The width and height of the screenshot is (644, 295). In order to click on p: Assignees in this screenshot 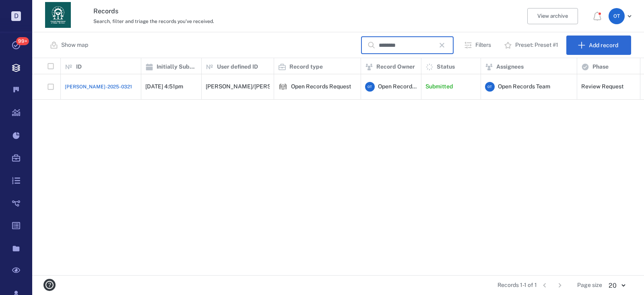, I will do `click(510, 67)`.